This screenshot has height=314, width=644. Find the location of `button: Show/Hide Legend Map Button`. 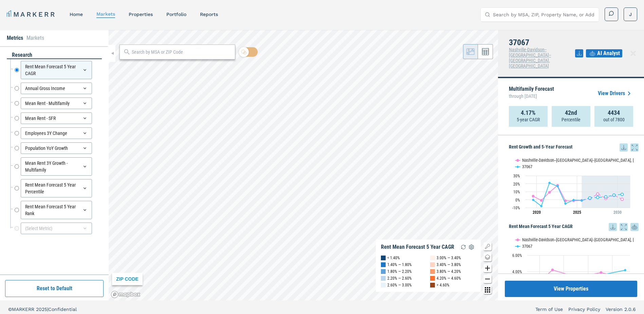

button: Show/Hide Legend Map Button is located at coordinates (487, 246).